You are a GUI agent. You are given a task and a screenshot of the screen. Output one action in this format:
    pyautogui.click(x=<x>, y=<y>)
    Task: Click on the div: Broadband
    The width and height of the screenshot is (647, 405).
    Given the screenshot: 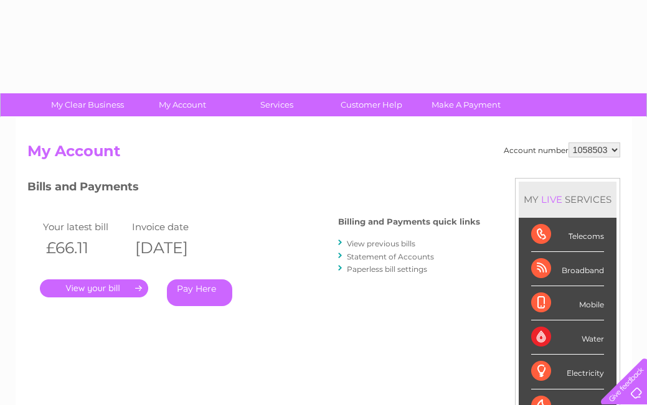 What is the action you would take?
    pyautogui.click(x=567, y=269)
    